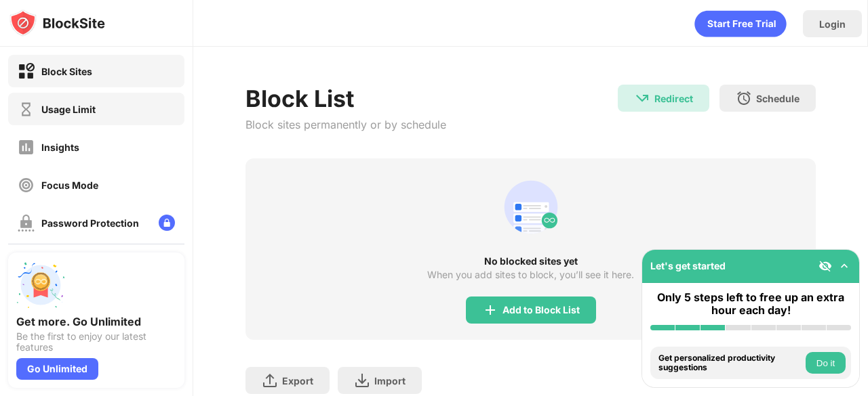  I want to click on div: Let's get started, so click(687, 266).